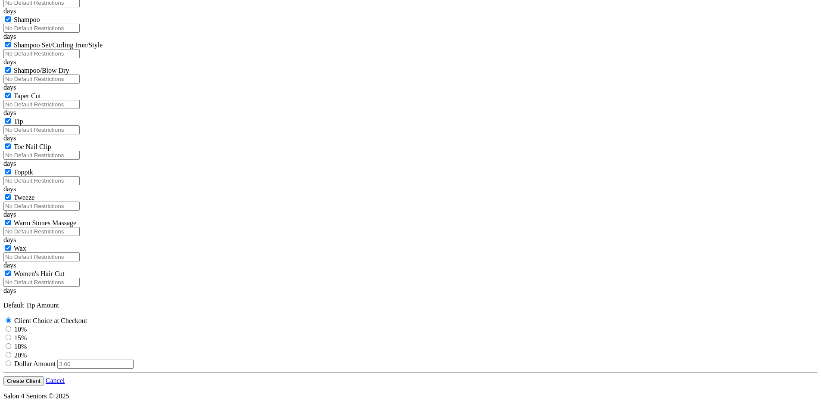  I want to click on label: Women's Hair Cut, so click(39, 274).